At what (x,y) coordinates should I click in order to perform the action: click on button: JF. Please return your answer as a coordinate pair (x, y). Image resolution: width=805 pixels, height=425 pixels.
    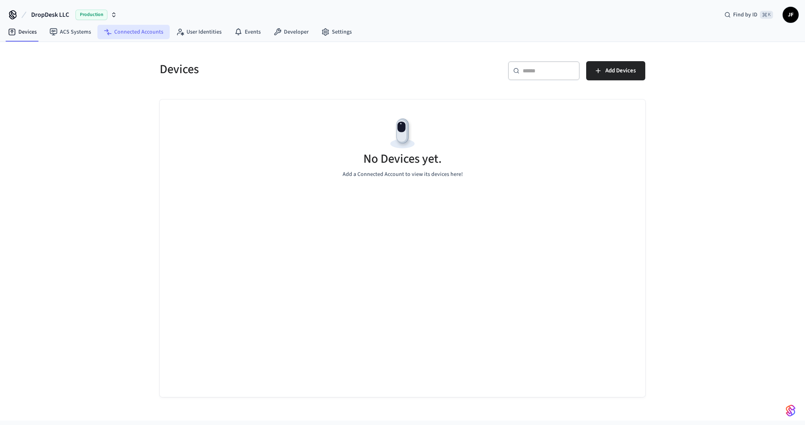
    Looking at the image, I should click on (791, 15).